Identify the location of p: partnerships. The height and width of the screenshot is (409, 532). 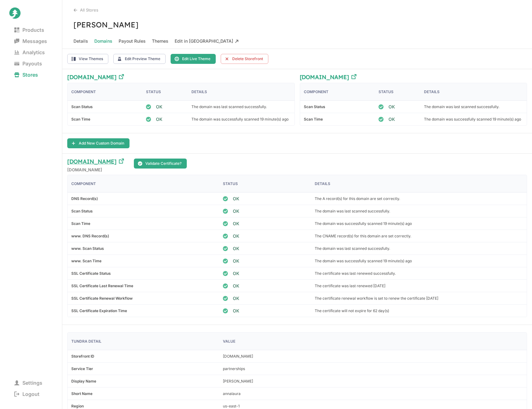
(234, 369).